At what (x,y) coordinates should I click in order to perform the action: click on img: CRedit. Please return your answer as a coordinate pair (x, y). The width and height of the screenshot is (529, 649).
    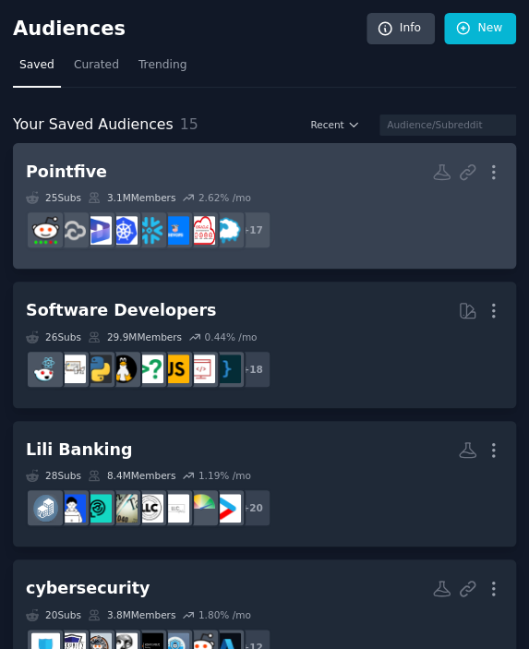
    Looking at the image, I should click on (200, 508).